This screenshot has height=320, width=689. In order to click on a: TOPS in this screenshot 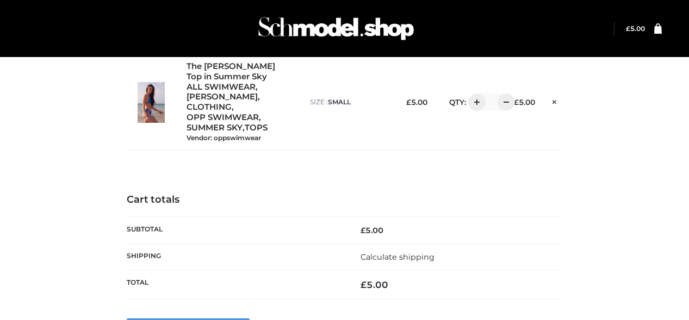, I will do `click(256, 128)`.